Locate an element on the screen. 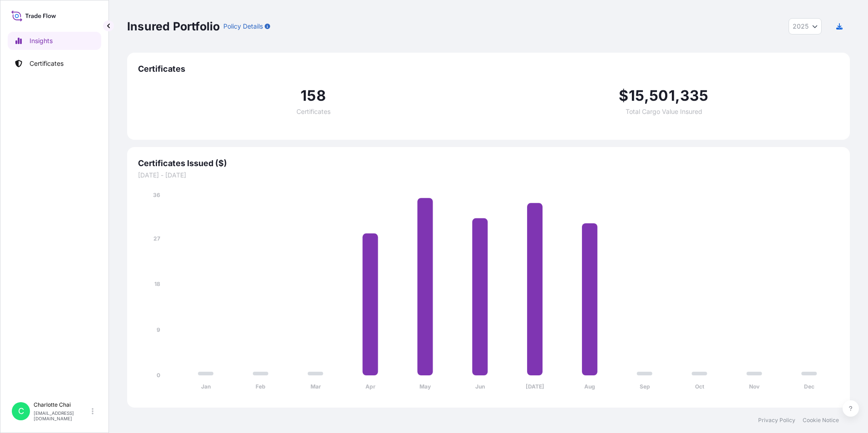 The height and width of the screenshot is (433, 868). tspan: May is located at coordinates (425, 386).